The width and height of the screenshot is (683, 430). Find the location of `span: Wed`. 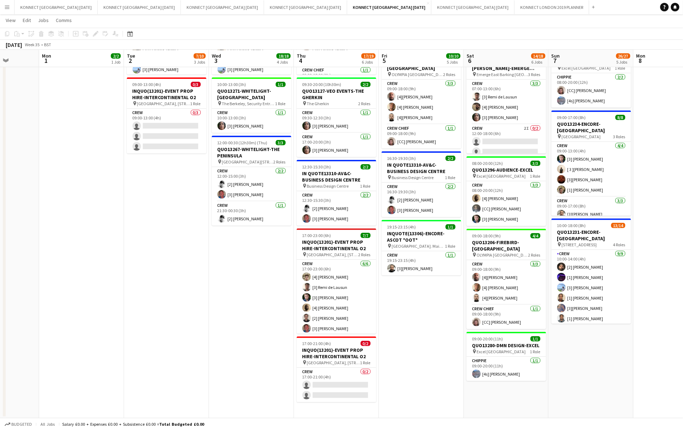

span: Wed is located at coordinates (216, 56).